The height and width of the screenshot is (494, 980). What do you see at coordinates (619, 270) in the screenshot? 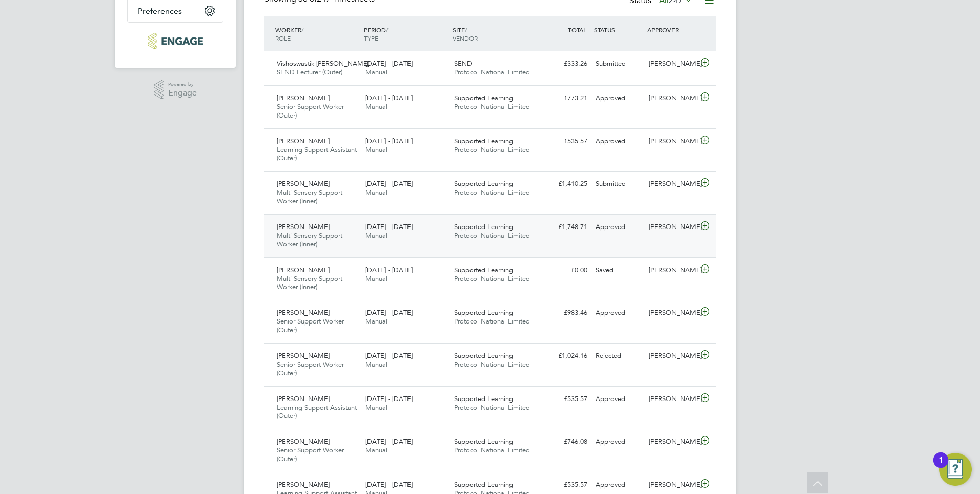
I see `div: Saved` at bounding box center [619, 270].